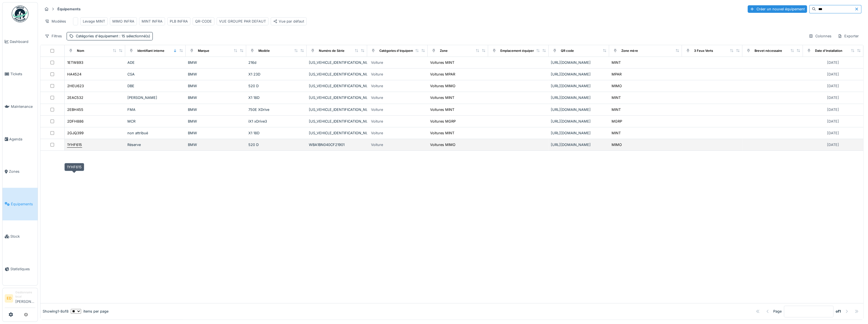  Describe the element at coordinates (276, 121) in the screenshot. I see `div: iX1 xDrive3` at that location.